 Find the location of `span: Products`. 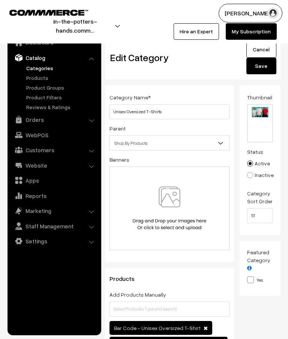

span: Products is located at coordinates (126, 278).